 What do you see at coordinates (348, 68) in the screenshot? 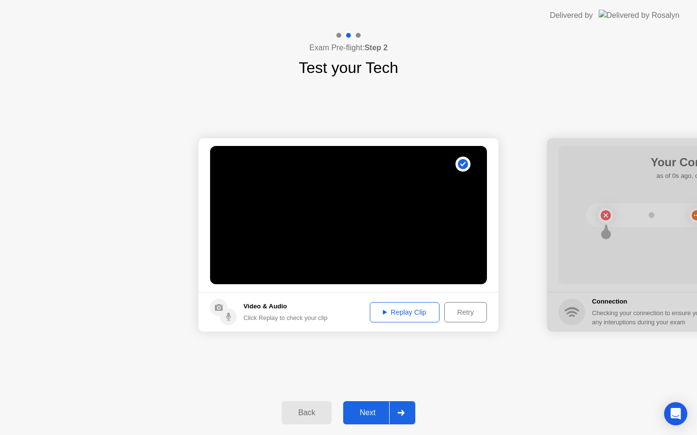
I see `h1: Test your Tech` at bounding box center [348, 68].